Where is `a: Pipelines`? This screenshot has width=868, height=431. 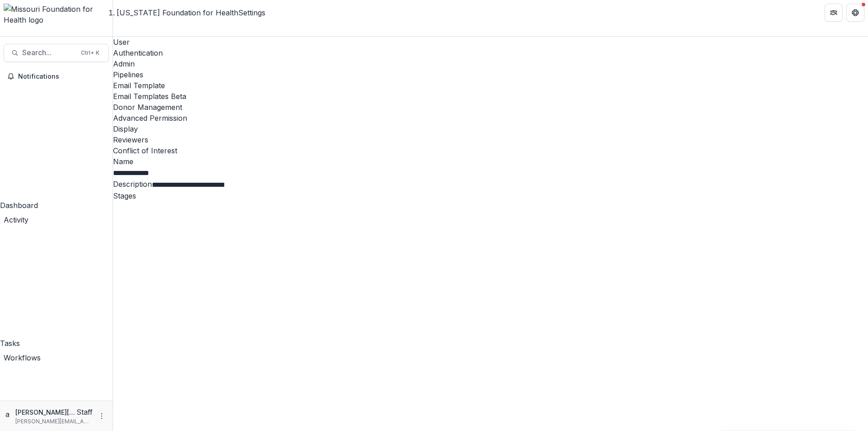
a: Pipelines is located at coordinates (490, 75).